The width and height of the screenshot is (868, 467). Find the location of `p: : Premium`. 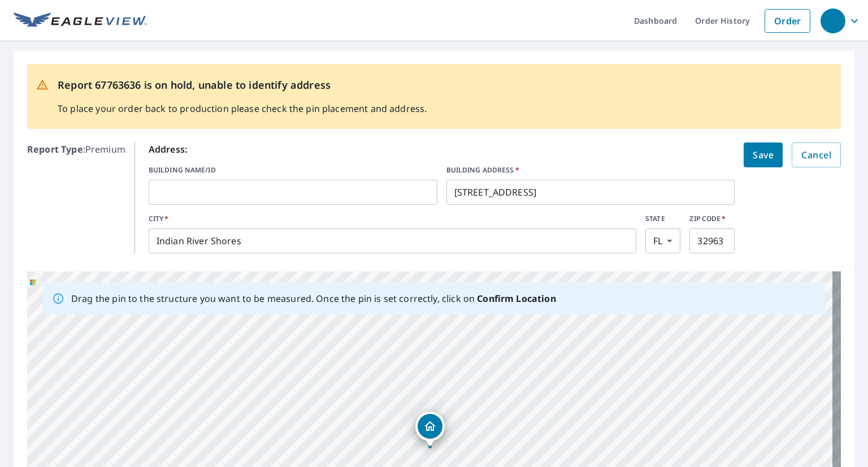

p: : Premium is located at coordinates (76, 198).